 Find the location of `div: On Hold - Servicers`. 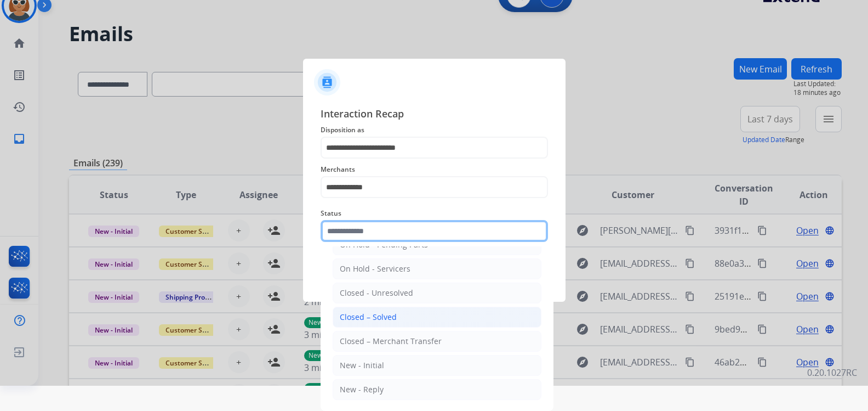

div: On Hold - Servicers is located at coordinates (375, 268).